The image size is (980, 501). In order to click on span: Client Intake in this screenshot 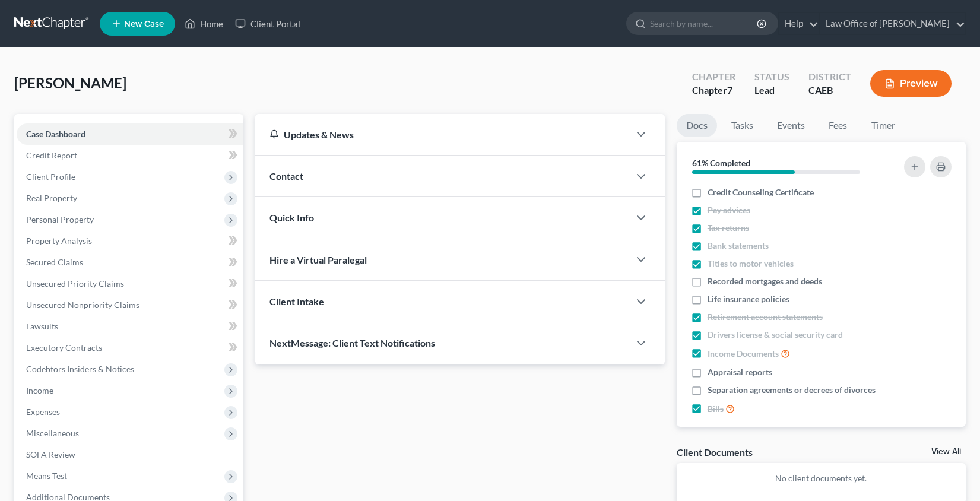, I will do `click(297, 301)`.